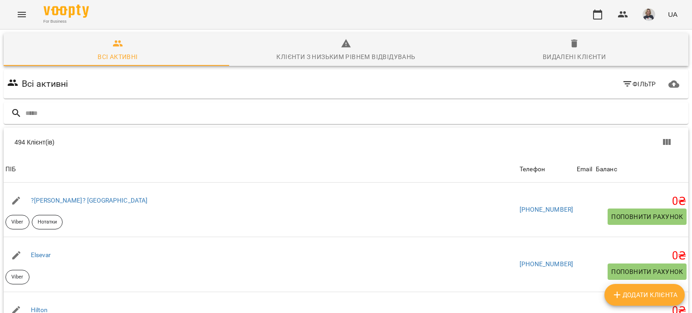 The image size is (692, 313). What do you see at coordinates (639, 84) in the screenshot?
I see `span: Фільтр` at bounding box center [639, 84].